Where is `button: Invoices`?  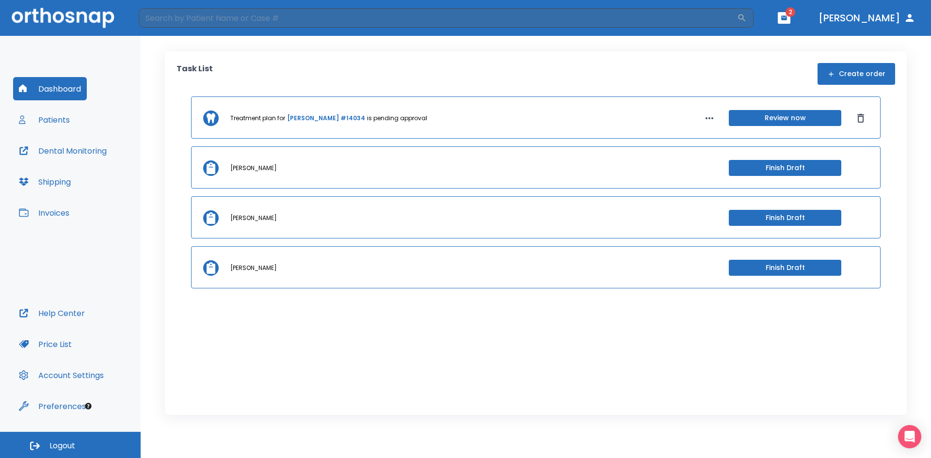 button: Invoices is located at coordinates (44, 213).